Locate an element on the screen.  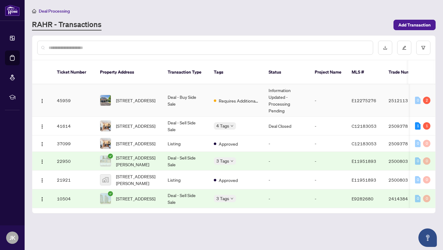
th: Project Name is located at coordinates (328, 72).